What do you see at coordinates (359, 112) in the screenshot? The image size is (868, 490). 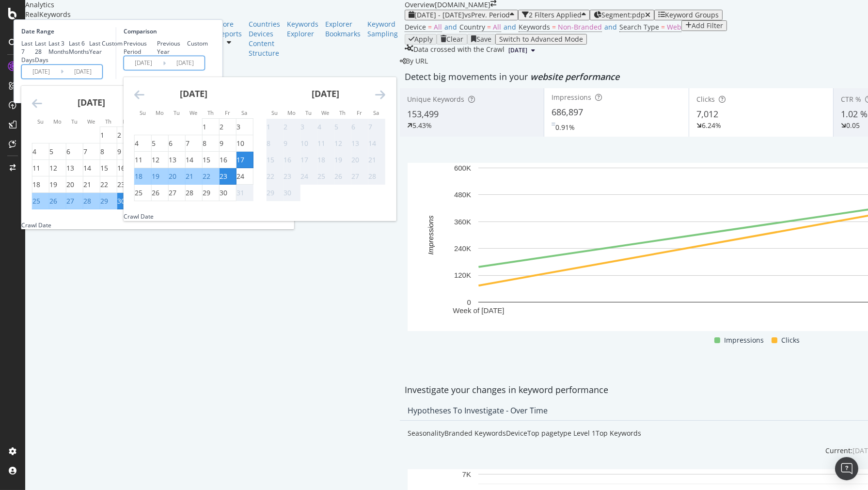 I see `small: Fr` at bounding box center [359, 112].